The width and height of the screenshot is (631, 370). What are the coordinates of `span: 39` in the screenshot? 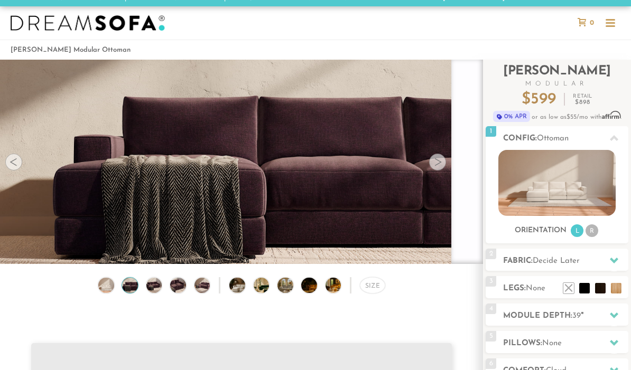 It's located at (577, 316).